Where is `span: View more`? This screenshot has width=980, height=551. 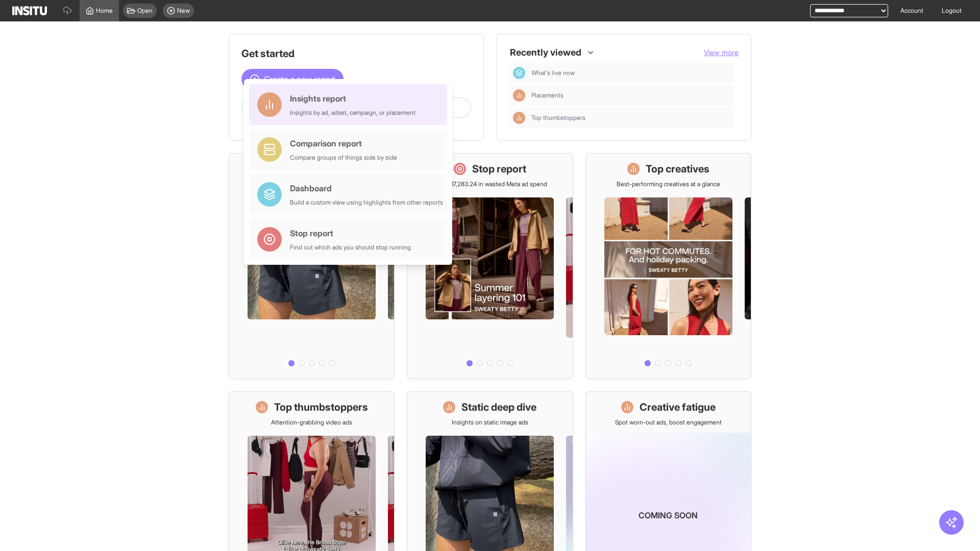 span: View more is located at coordinates (721, 52).